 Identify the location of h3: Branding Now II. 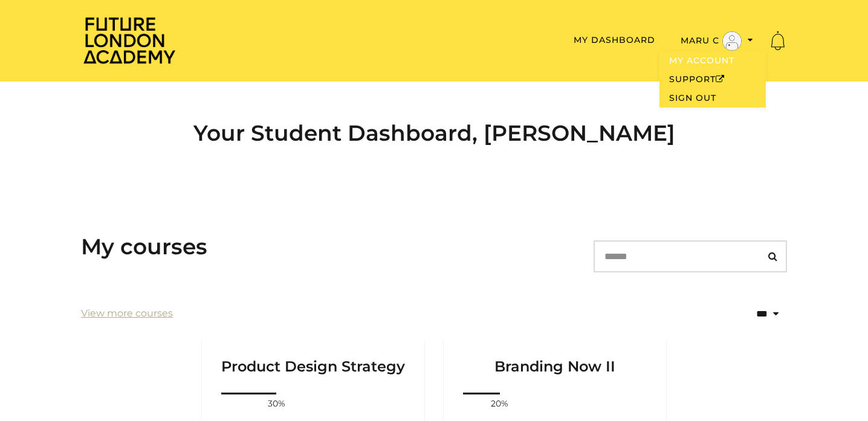
(555, 357).